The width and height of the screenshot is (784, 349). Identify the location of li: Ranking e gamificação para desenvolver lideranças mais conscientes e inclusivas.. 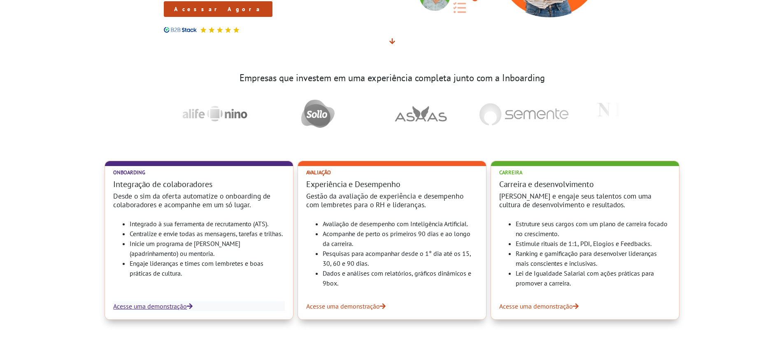
(593, 258).